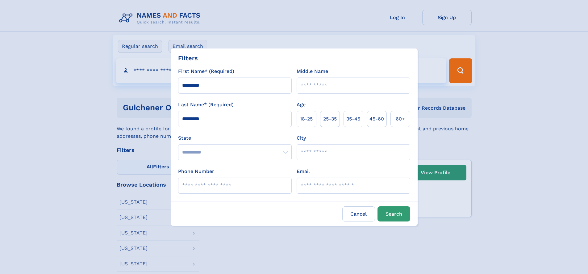 Image resolution: width=588 pixels, height=274 pixels. Describe the element at coordinates (301, 138) in the screenshot. I see `label: City` at that location.